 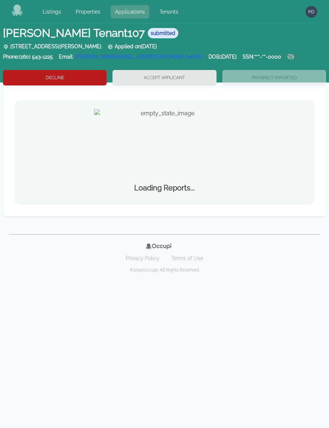 I want to click on img: empty_state_image, so click(x=165, y=144).